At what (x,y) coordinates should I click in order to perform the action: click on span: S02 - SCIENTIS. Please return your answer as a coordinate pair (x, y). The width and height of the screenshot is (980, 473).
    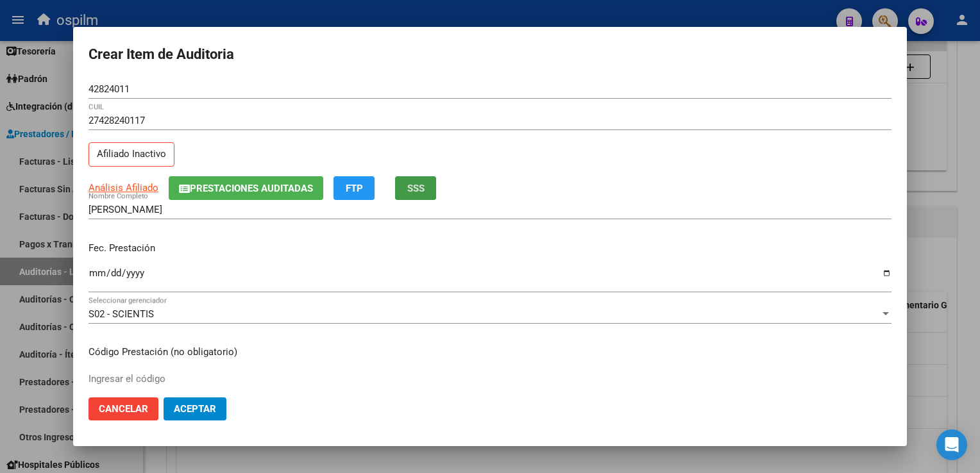
    Looking at the image, I should click on (121, 314).